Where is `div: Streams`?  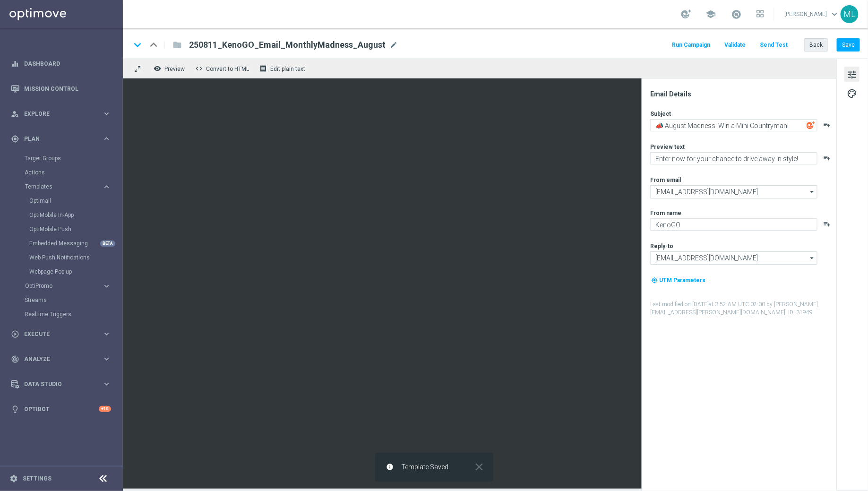
div: Streams is located at coordinates (73, 300).